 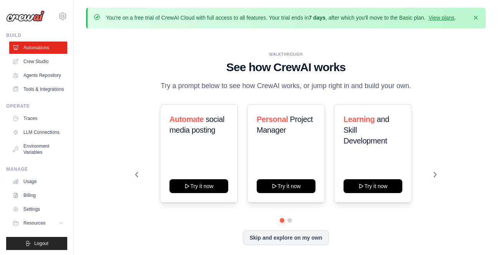 What do you see at coordinates (479, 237) in the screenshot?
I see `div: Chat Widget` at bounding box center [479, 237].